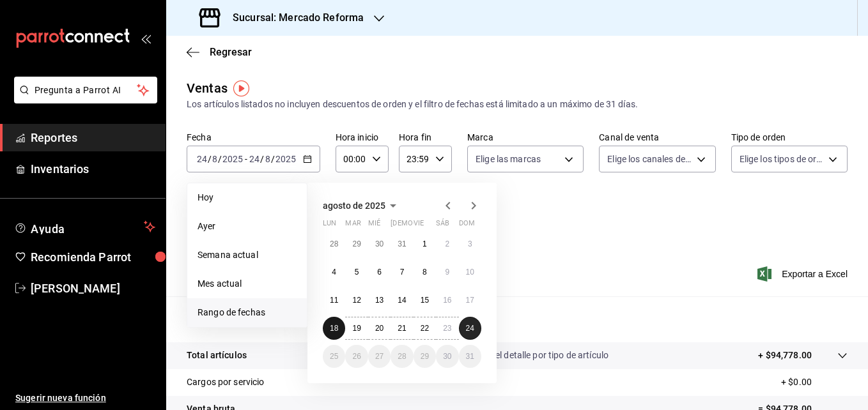 The height and width of the screenshot is (410, 868). What do you see at coordinates (246, 313) in the screenshot?
I see `span: Rango de fechas` at bounding box center [246, 313].